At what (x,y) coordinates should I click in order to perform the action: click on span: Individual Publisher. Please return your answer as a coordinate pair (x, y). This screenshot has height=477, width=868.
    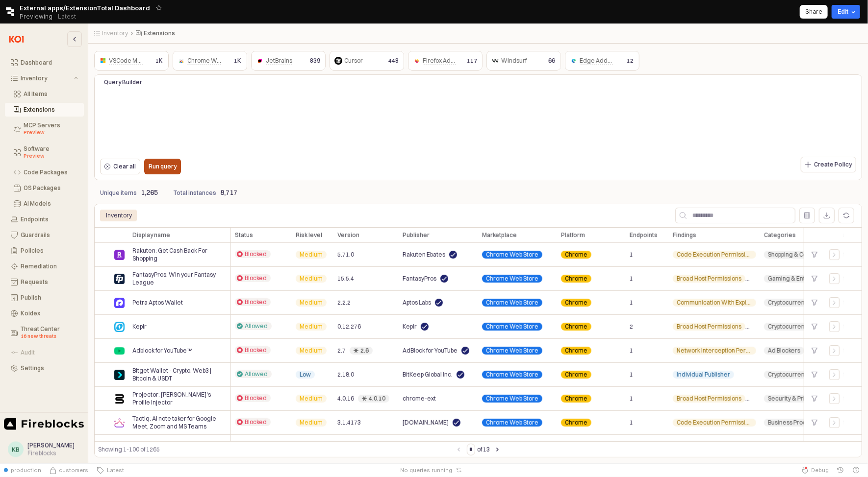
    Looking at the image, I should click on (703, 375).